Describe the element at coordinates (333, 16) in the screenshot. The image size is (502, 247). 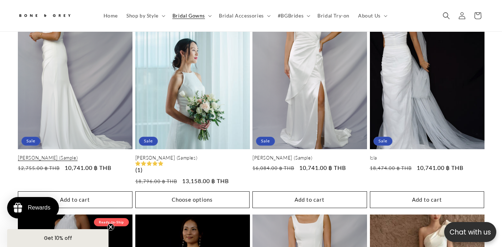
I see `span: Bridal Try-on` at that location.